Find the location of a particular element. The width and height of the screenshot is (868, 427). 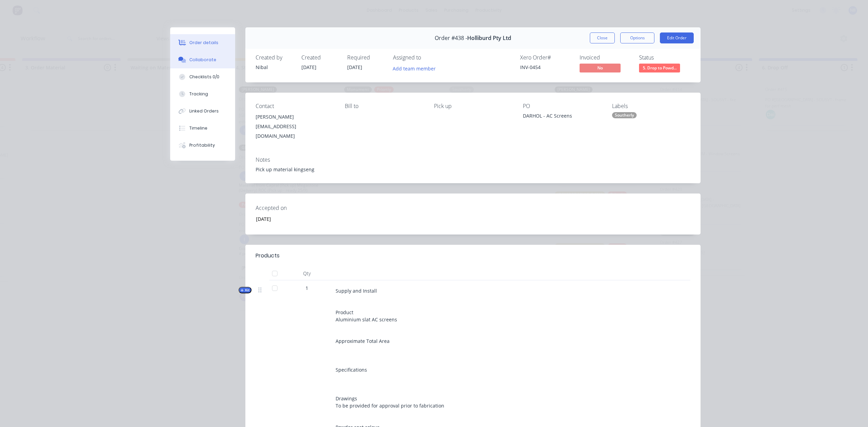

button: Profitability is located at coordinates (203, 145).